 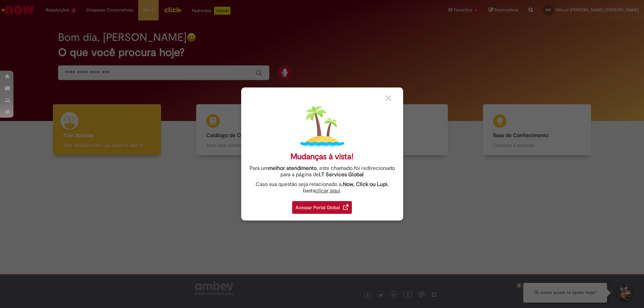 I want to click on div: Caso sua questão seja relacionado a , basta ., so click(x=322, y=187).